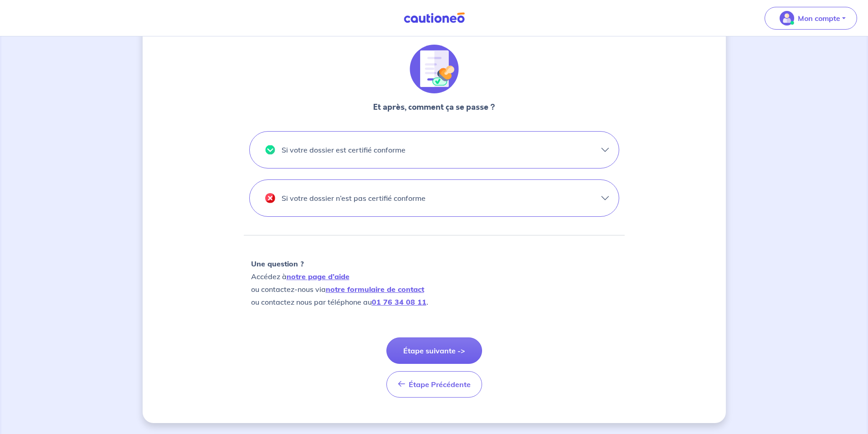  Describe the element at coordinates (126, 57) in the screenshot. I see `div: Mots-clés` at that location.